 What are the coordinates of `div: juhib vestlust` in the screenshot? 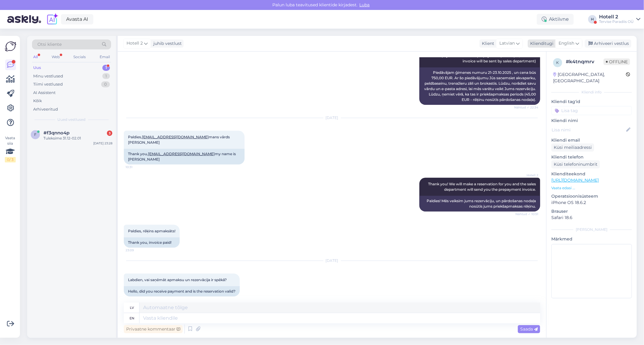 It's located at (166, 44).